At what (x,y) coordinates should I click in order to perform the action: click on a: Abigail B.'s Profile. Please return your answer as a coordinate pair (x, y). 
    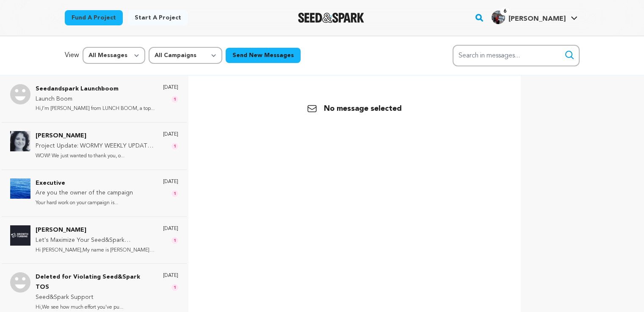
    Looking at the image, I should click on (534, 17).